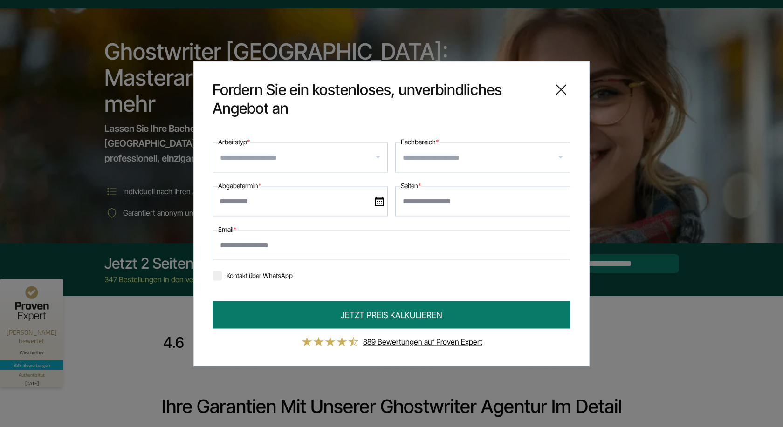  What do you see at coordinates (378, 99) in the screenshot?
I see `span: Fordern Sie ein kostenloses, unverbindliches Angebot an` at bounding box center [378, 99].